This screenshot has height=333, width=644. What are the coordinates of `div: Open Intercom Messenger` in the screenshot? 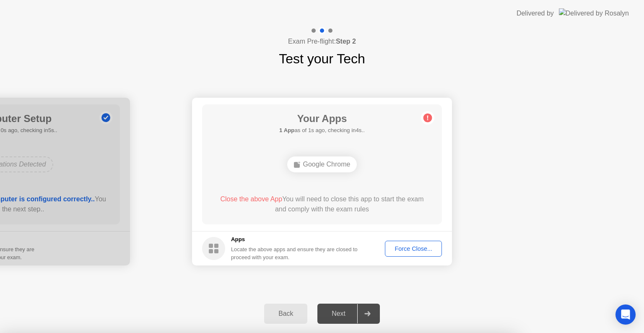 It's located at (625, 314).